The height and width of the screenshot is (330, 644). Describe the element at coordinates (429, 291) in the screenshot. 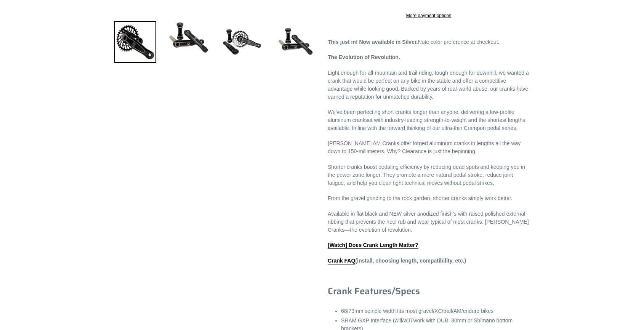

I see `h3: Crank Features/Specs` at that location.